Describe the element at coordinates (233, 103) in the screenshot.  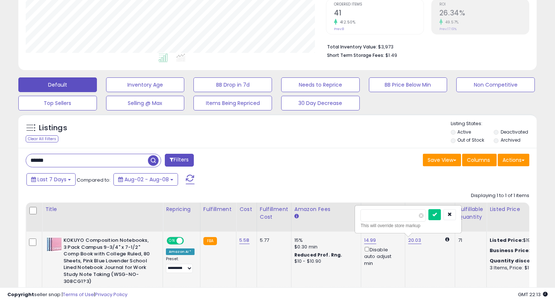
I see `button: Items Being Repriced` at that location.